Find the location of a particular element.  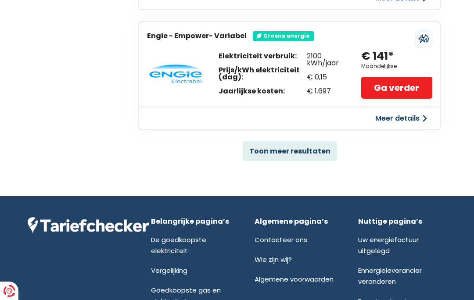

a: Ga verder is located at coordinates (397, 88).